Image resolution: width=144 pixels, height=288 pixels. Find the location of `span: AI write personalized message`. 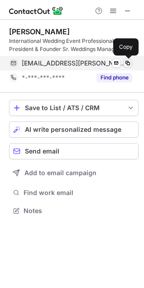

span: AI write personalized message is located at coordinates (73, 130).